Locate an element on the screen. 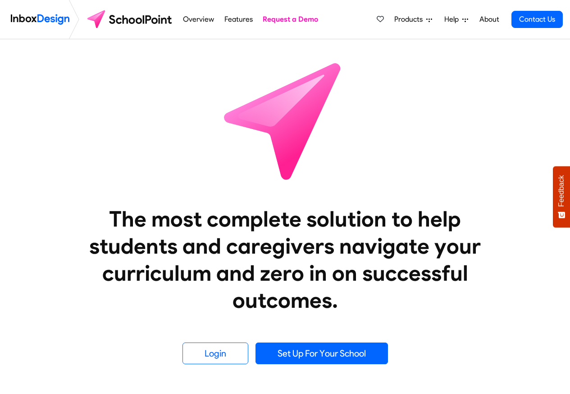 This screenshot has width=570, height=394. a: Features is located at coordinates (239, 19).